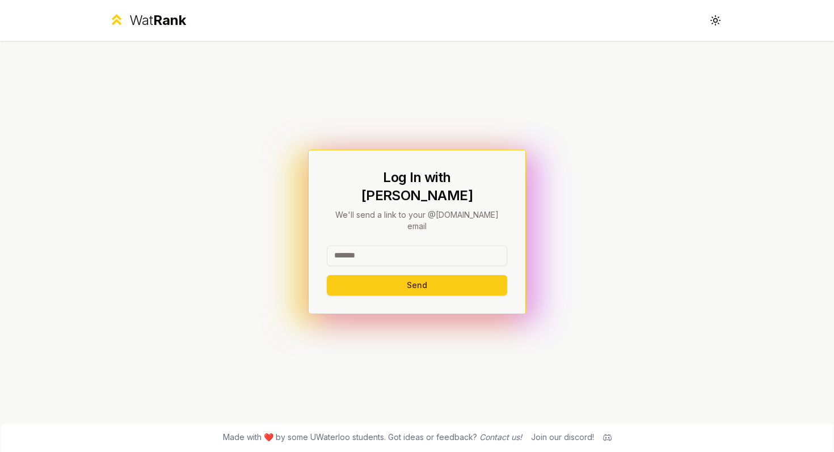 This screenshot has width=834, height=452. I want to click on span: Rank, so click(170, 20).